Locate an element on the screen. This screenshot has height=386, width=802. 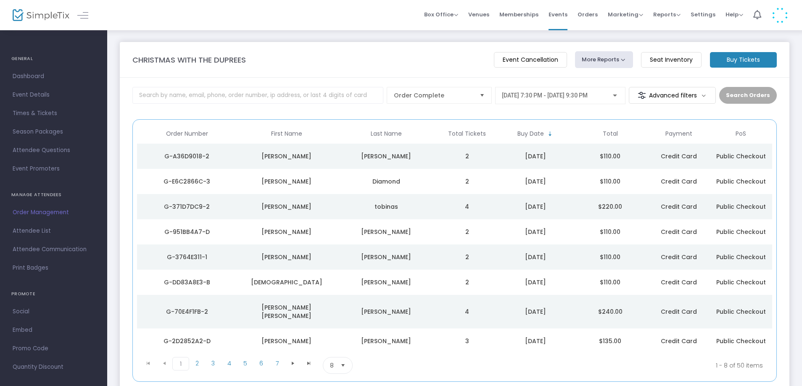
span: Sortable is located at coordinates (550, 134).